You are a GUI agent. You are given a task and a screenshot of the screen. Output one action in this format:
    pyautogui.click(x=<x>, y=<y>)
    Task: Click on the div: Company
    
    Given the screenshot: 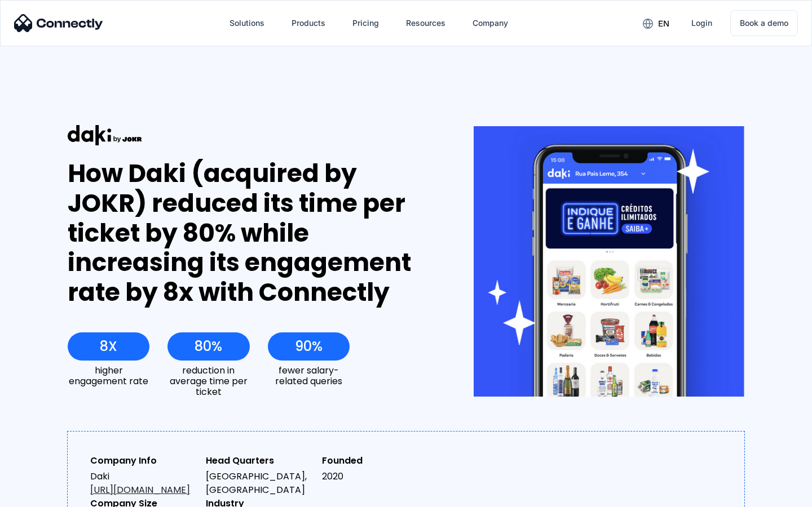 What is the action you would take?
    pyautogui.click(x=490, y=23)
    